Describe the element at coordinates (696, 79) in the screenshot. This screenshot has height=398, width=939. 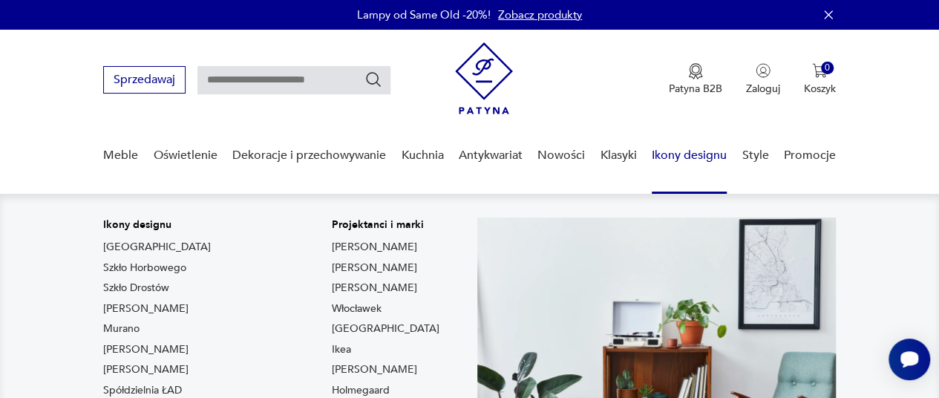
I see `button: Patyna B2B` at that location.